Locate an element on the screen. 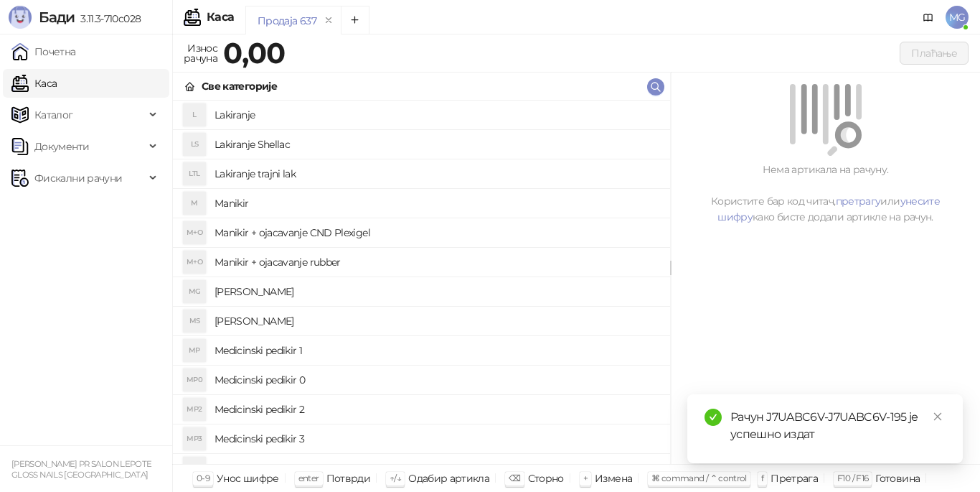  span: enter is located at coordinates (309, 477).